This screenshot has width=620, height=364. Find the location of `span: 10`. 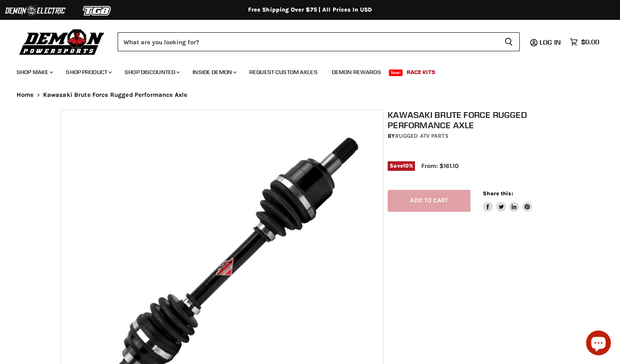

span: 10 is located at coordinates (406, 166).